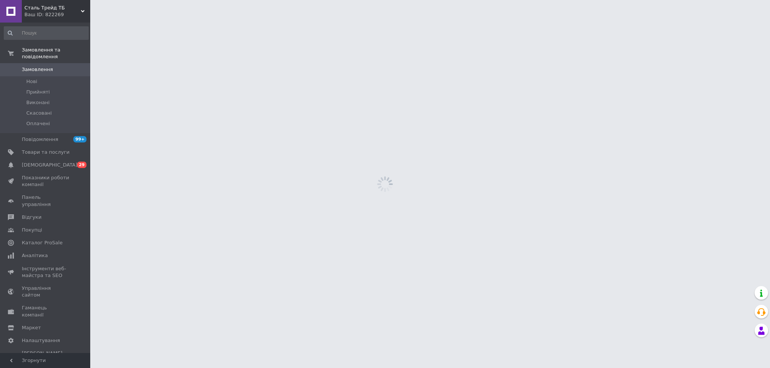 This screenshot has height=368, width=770. What do you see at coordinates (80, 139) in the screenshot?
I see `span: 99+` at bounding box center [80, 139].